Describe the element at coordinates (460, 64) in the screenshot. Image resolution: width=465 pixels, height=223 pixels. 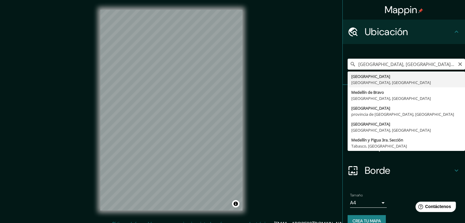
I see `button: Claro` at that location.